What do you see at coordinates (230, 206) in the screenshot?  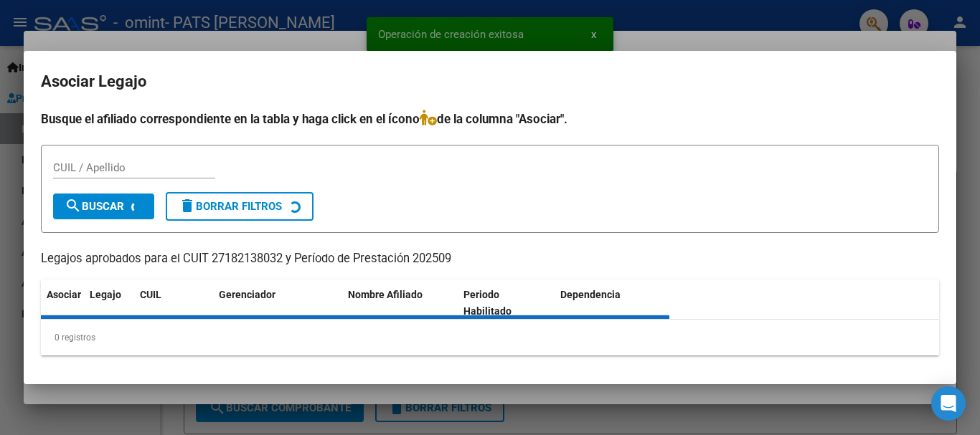 I see `span: Borrar Filtros` at bounding box center [230, 206].